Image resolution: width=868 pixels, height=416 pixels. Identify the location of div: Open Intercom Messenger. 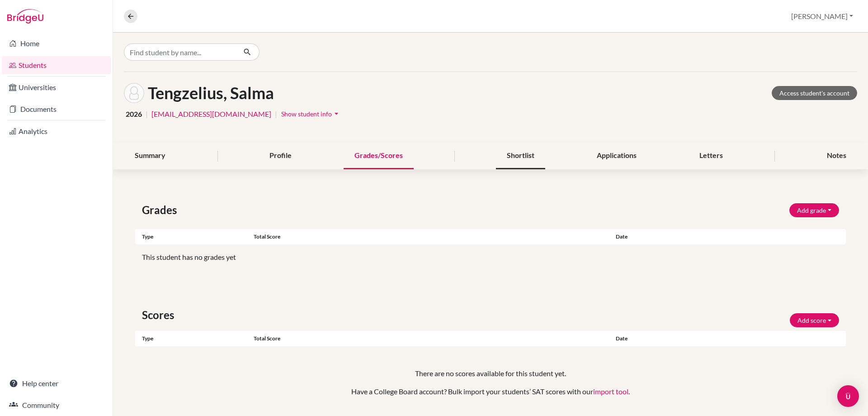
(849, 396).